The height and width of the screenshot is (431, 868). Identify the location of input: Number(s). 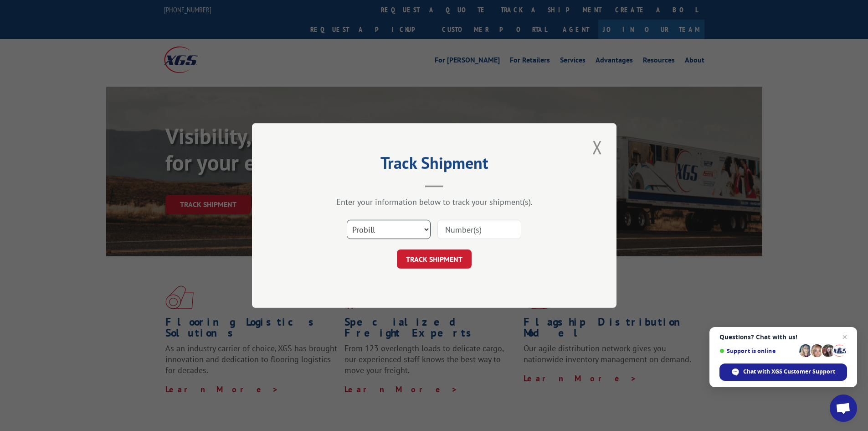
(479, 229).